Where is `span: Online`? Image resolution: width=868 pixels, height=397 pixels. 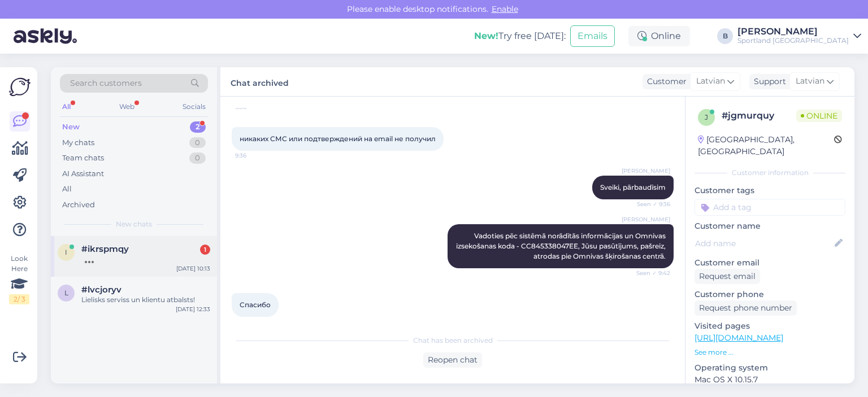 span: Online is located at coordinates (819, 116).